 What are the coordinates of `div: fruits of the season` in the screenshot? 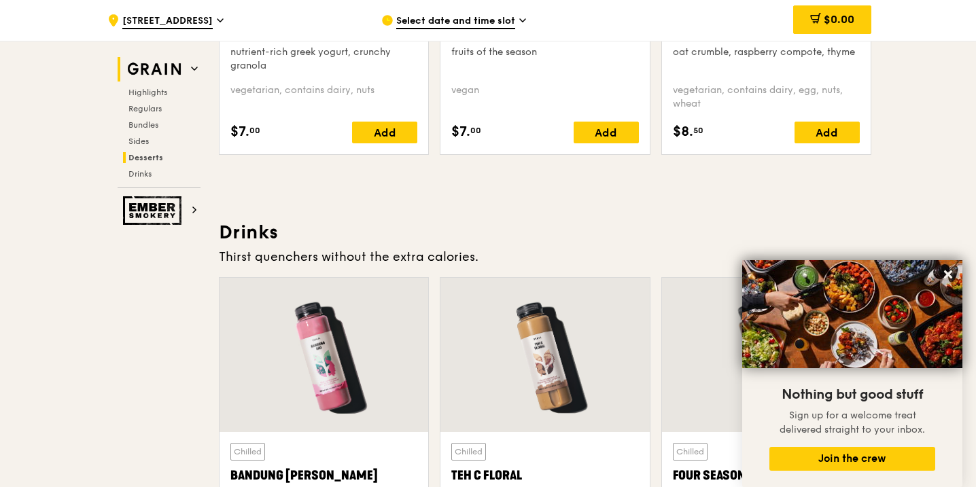 It's located at (544, 52).